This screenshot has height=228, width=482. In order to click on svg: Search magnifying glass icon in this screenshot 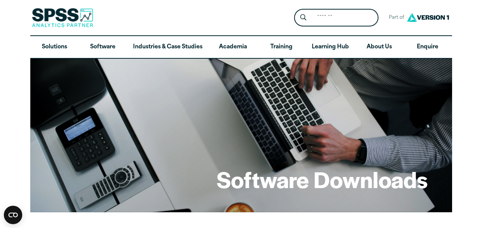, I will do `click(304, 17)`.